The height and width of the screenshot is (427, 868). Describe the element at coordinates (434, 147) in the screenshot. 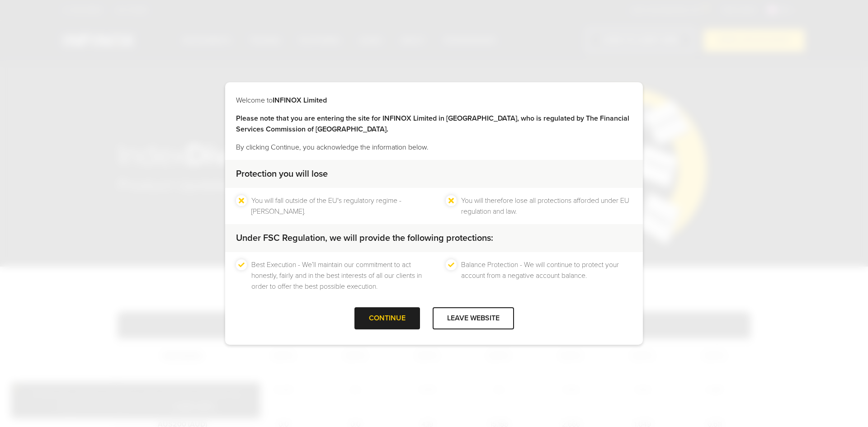

I see `p: By clicking Continue, you acknowledge the information below.` at that location.